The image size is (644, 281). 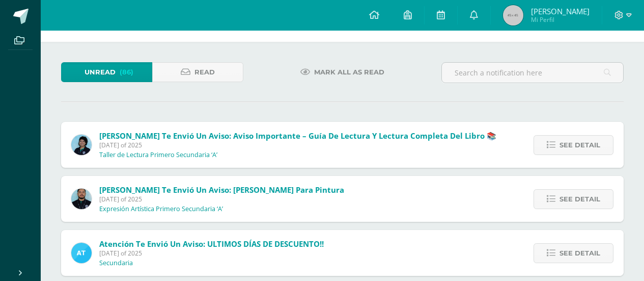 What do you see at coordinates (349, 71) in the screenshot?
I see `span: Mark all as read` at bounding box center [349, 71].